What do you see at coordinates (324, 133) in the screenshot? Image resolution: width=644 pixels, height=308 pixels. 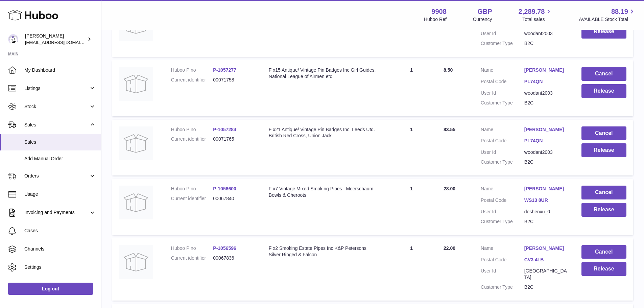 I see `div: F x21 Antique/ Vintage Pin Badges Inc. Leeds Utd. British Red Cross, Union Jack` at bounding box center [324, 133].